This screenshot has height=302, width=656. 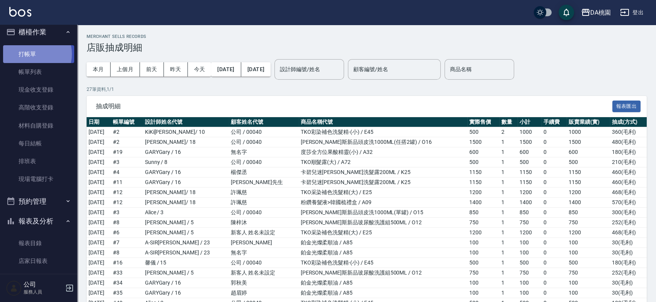 What do you see at coordinates (383, 122) in the screenshot?
I see `th: 商品名稱代號` at bounding box center [383, 122].